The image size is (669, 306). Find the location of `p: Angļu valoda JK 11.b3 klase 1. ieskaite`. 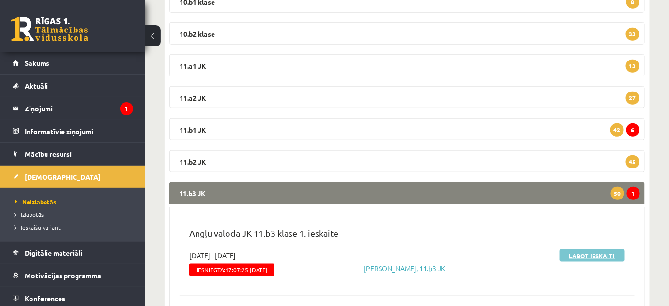

p: Angļu valoda JK 11.b3 klase 1. ieskaite is located at coordinates (407, 235).